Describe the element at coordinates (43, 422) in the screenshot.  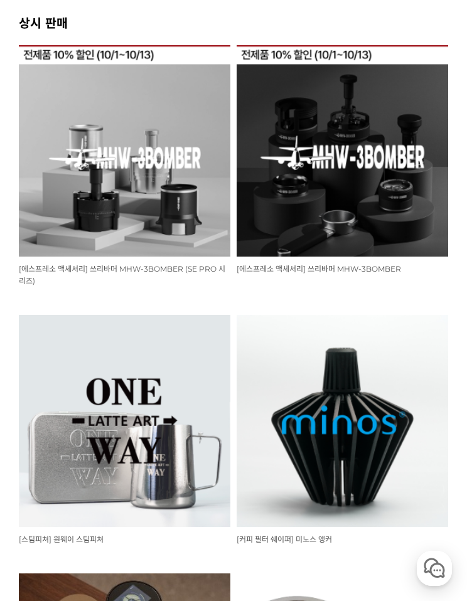
I see `span: 홈` at that location.